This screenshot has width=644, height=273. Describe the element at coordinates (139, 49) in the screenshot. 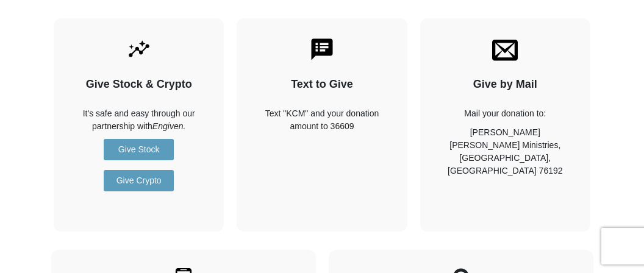

I see `img: give-by-stock.svg` at that location.